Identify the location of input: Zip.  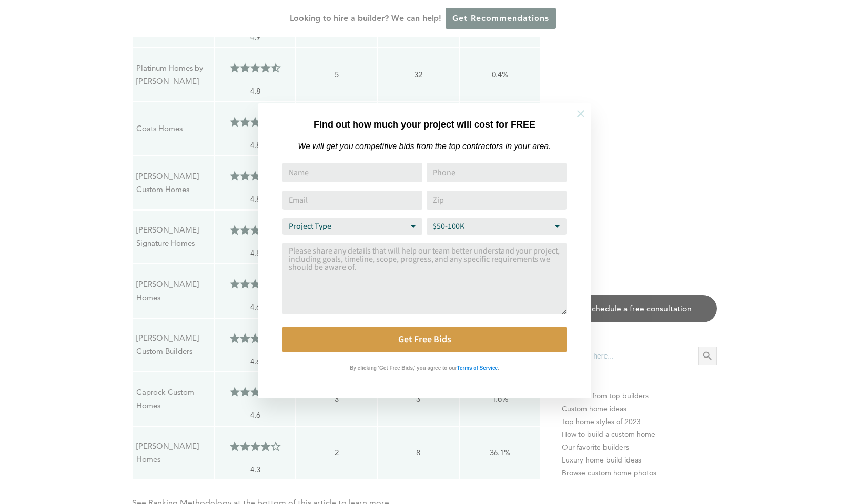
(496, 200).